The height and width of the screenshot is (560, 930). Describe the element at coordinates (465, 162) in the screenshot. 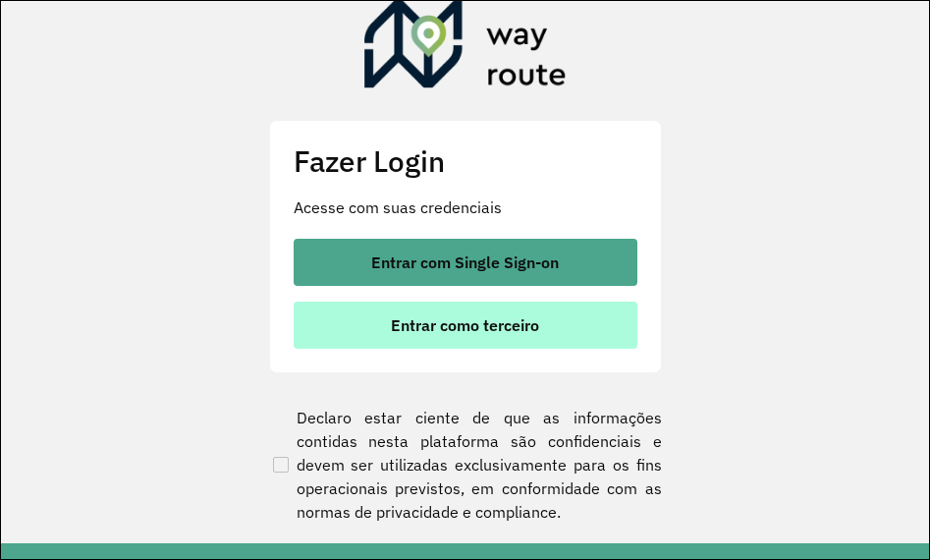

I see `h2: Fazer Login` at that location.